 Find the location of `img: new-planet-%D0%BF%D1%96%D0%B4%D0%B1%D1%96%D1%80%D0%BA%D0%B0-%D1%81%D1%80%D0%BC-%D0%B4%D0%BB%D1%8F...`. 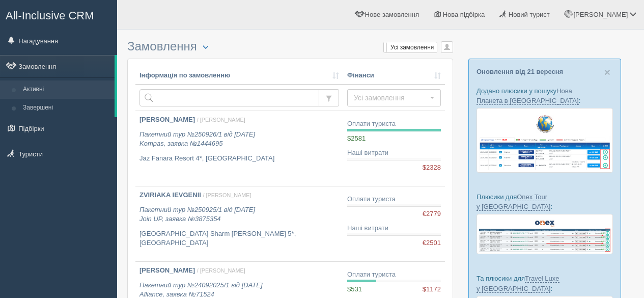

img: new-planet-%D0%BF%D1%96%D0%B4%D0%B1%D1%96%D1%80%D0%BA%D0%B0-%D1%81%D1%80%D0%BC-%D0%B4%D0%BB%D1%8F... is located at coordinates (545, 140).